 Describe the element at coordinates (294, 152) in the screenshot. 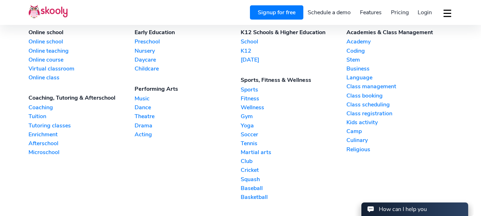

I see `a: Martial arts` at that location.